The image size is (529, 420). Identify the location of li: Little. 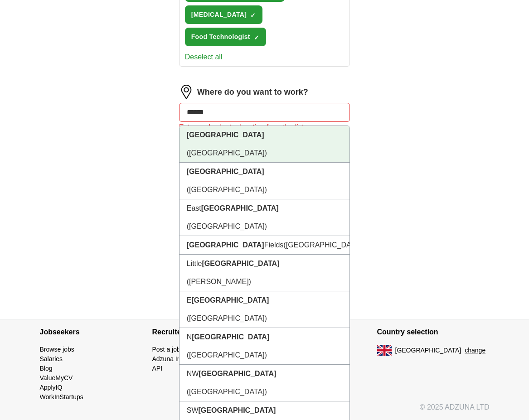
(264, 273).